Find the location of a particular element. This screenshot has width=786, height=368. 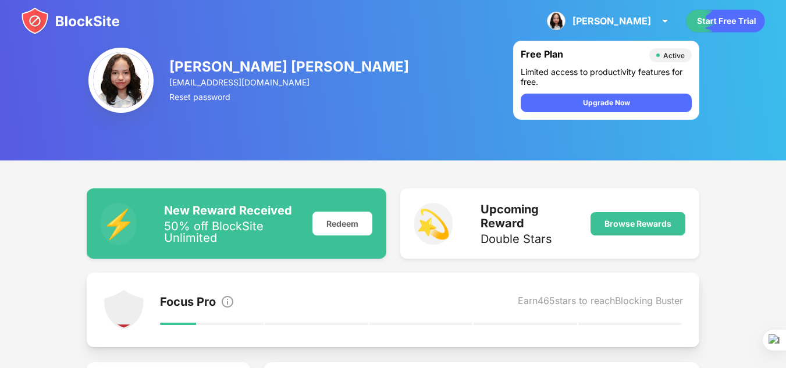

div: Active is located at coordinates (674, 55).